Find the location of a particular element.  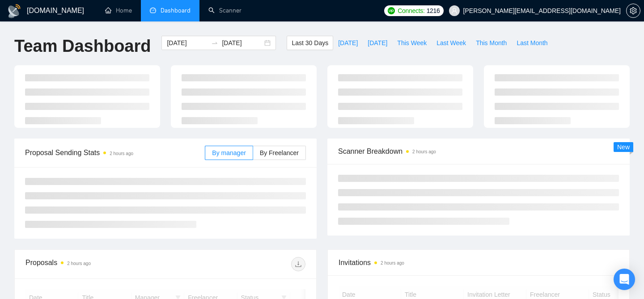

span: 1216 is located at coordinates (433, 11).